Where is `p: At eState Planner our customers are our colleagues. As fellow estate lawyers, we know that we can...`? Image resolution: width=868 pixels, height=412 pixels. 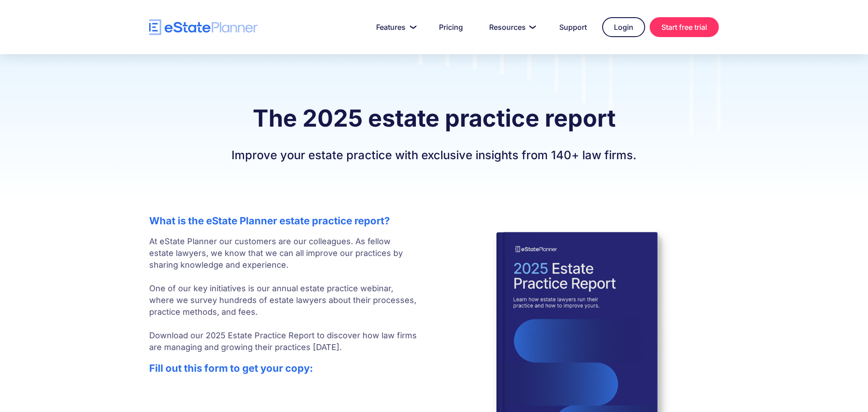
p: At eState Planner our customers are our colleagues. As fellow estate lawyers, we know that we can... is located at coordinates (283, 294).